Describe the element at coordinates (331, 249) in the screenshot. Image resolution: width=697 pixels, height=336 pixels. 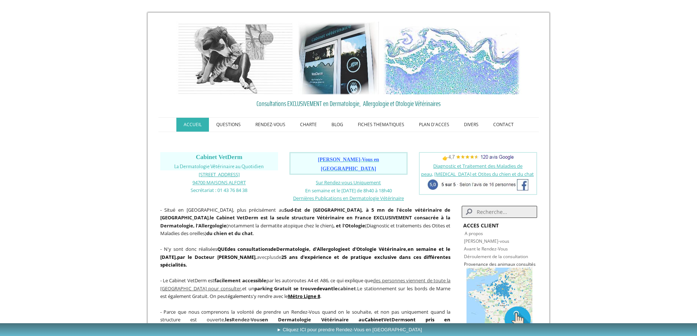
I see `a: Allergologie` at that location.